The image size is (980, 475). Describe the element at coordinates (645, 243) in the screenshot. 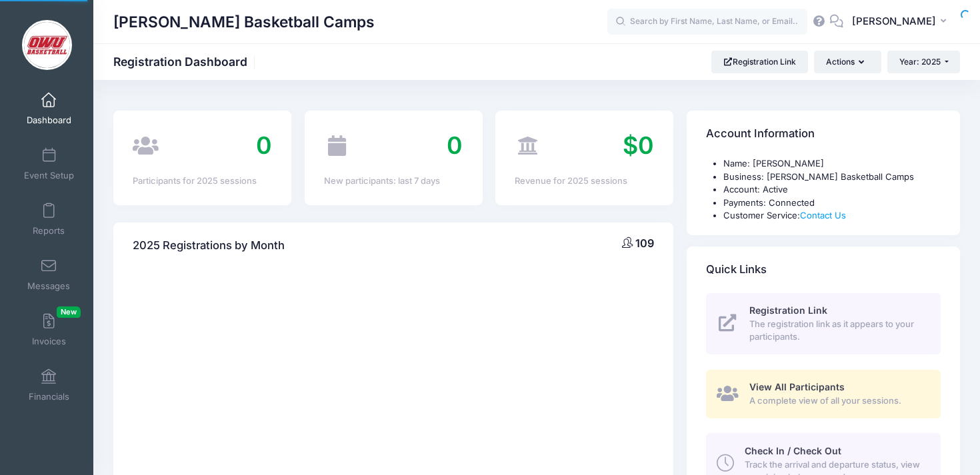

I see `span: 109` at that location.